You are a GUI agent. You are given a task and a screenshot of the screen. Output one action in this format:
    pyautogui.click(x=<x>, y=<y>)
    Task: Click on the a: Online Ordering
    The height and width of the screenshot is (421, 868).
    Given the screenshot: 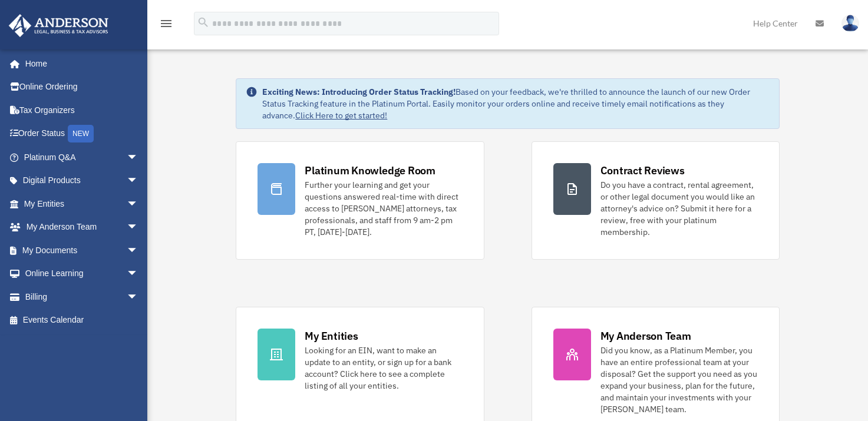 What is the action you would take?
    pyautogui.click(x=82, y=87)
    